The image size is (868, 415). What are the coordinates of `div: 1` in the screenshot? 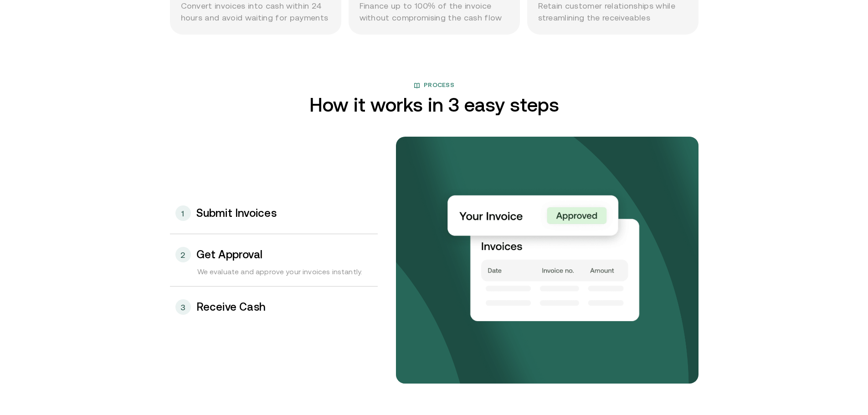 It's located at (183, 213).